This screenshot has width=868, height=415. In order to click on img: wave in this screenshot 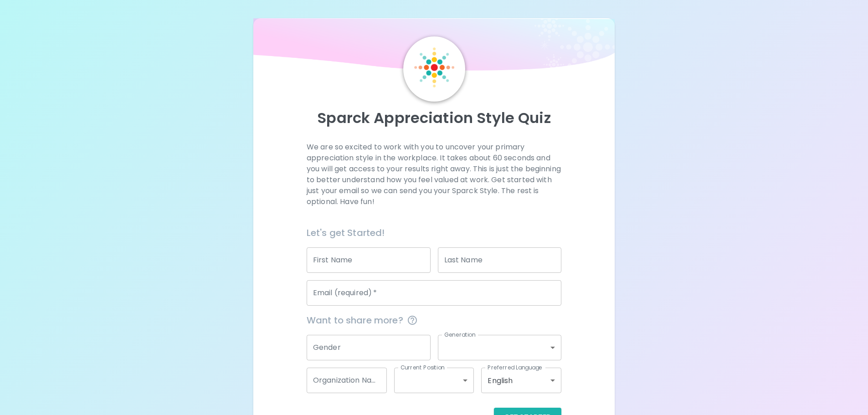, I will do `click(434, 47)`.